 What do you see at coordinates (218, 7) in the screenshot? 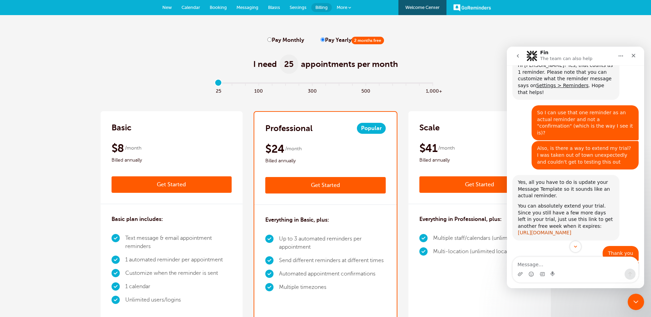
I see `span: Booking` at bounding box center [218, 7].